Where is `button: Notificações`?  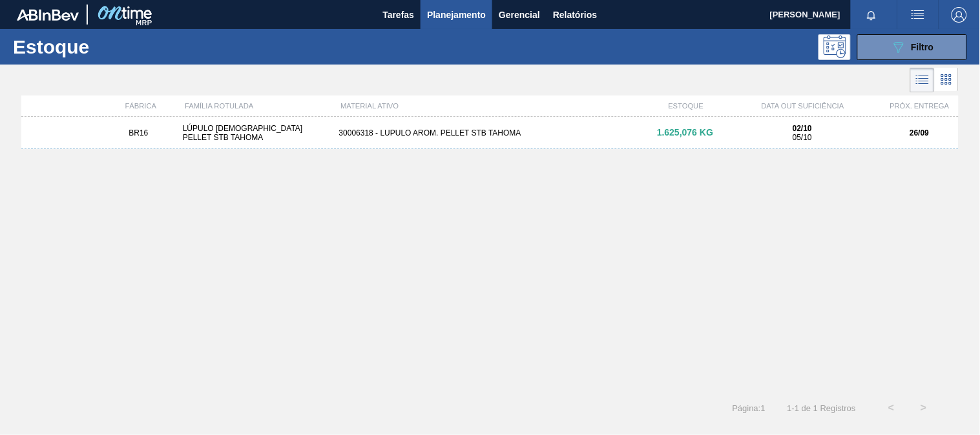
button: Notificações is located at coordinates (871, 15).